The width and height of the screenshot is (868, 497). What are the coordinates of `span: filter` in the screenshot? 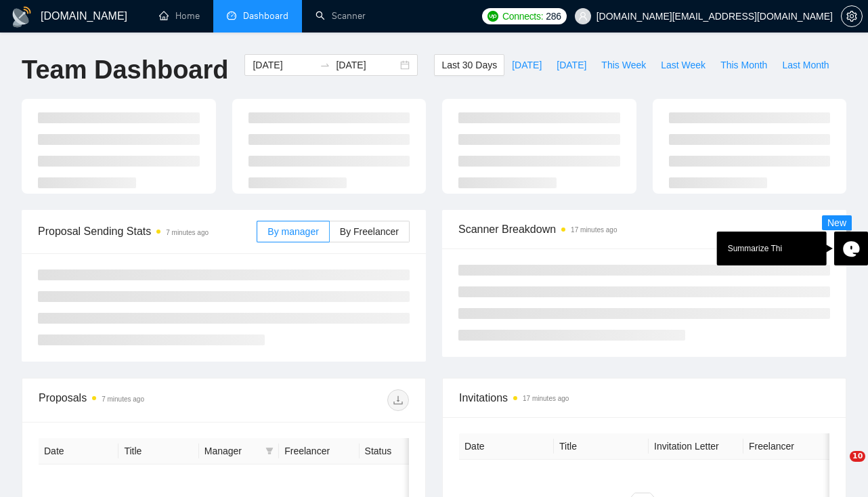 It's located at (269, 451).